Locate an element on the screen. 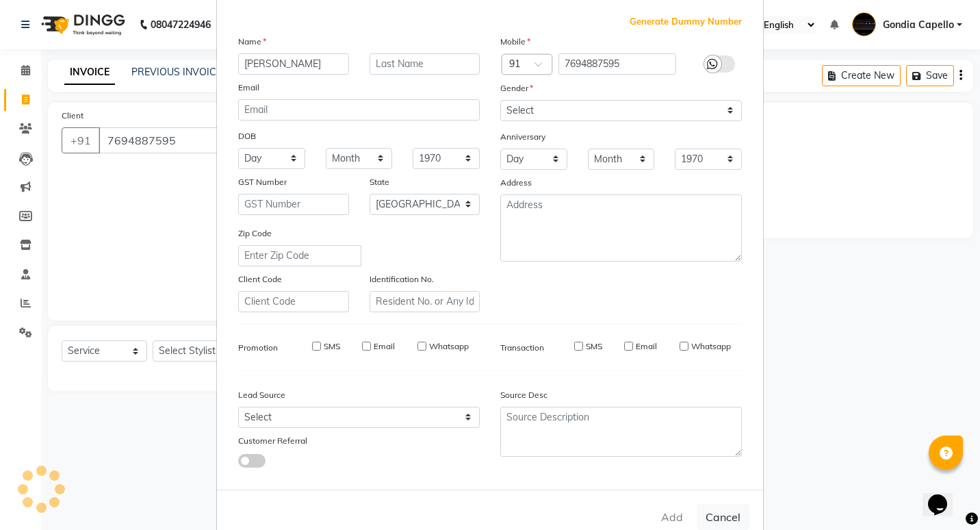  input: GST Number is located at coordinates (294, 204).